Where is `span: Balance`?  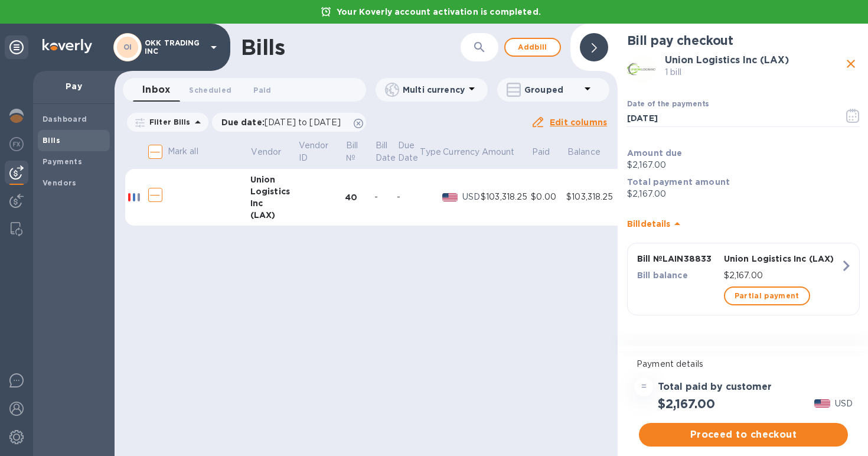
span: Balance is located at coordinates (592, 152).